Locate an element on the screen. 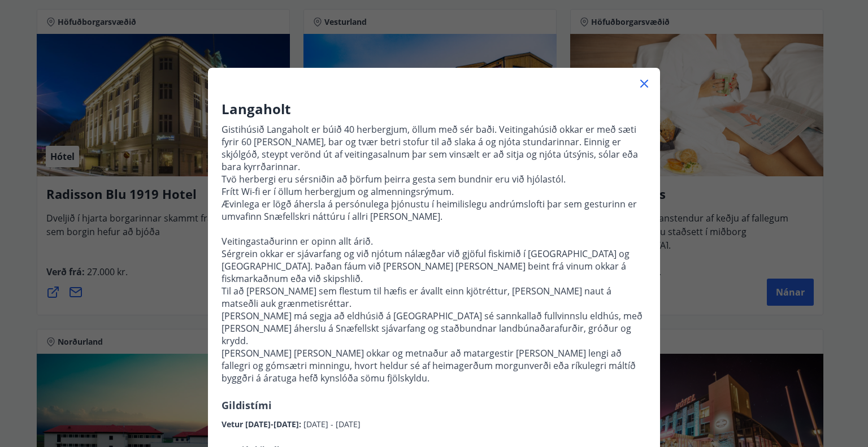  span: Gildistími is located at coordinates (246, 405).